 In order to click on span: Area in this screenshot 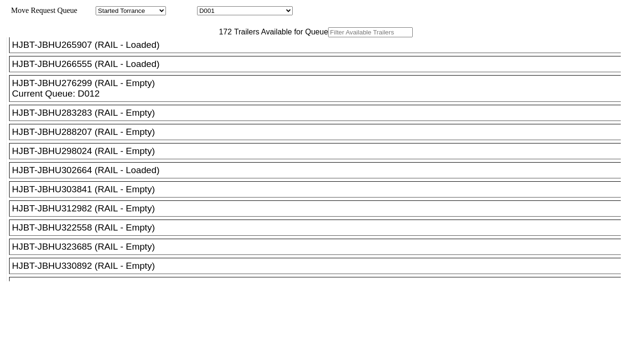, I will do `click(86, 10)`.